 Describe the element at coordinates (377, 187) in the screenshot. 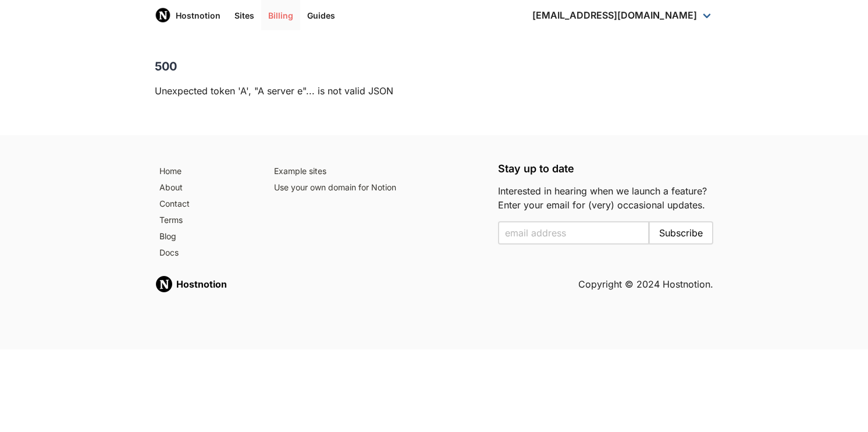

I see `a: Use your own domain for Notion` at that location.